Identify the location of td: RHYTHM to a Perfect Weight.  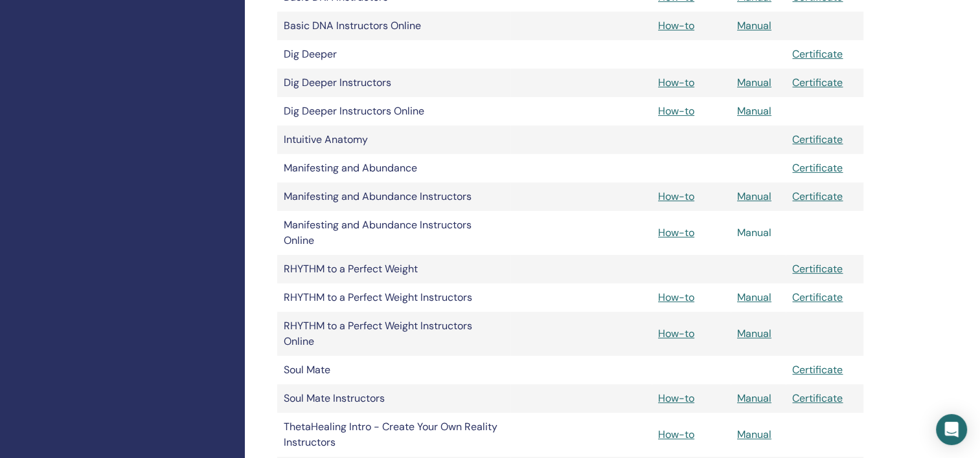
(394, 270).